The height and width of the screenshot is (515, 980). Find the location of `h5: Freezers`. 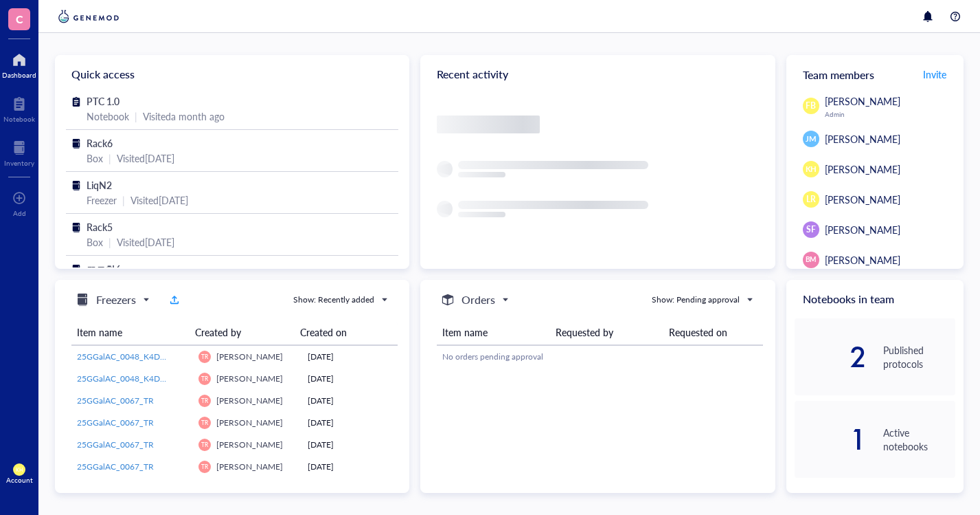

h5: Freezers is located at coordinates (116, 300).